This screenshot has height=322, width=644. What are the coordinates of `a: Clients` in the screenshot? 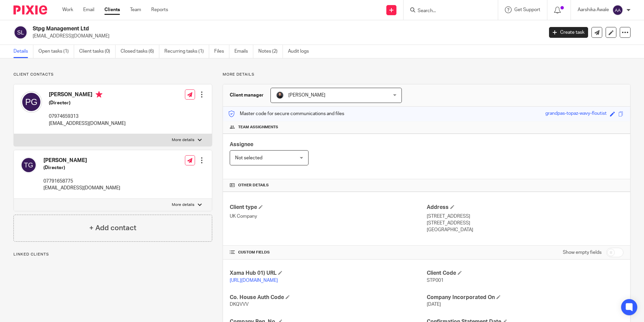 It's located at (112, 9).